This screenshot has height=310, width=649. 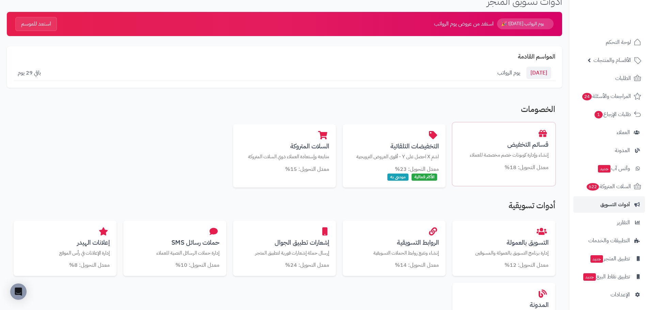 I want to click on h3: الروابط التسويقية, so click(x=394, y=242).